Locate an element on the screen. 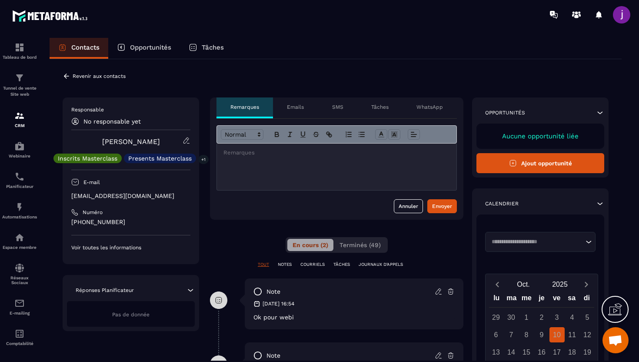  a: automationsautomationsAutomatisations is located at coordinates (20, 211).